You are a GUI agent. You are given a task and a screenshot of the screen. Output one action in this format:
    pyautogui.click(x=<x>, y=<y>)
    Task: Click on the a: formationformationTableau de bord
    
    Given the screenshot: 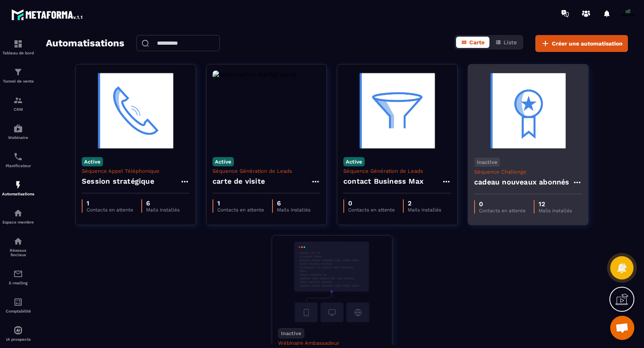 What is the action you would take?
    pyautogui.click(x=18, y=47)
    